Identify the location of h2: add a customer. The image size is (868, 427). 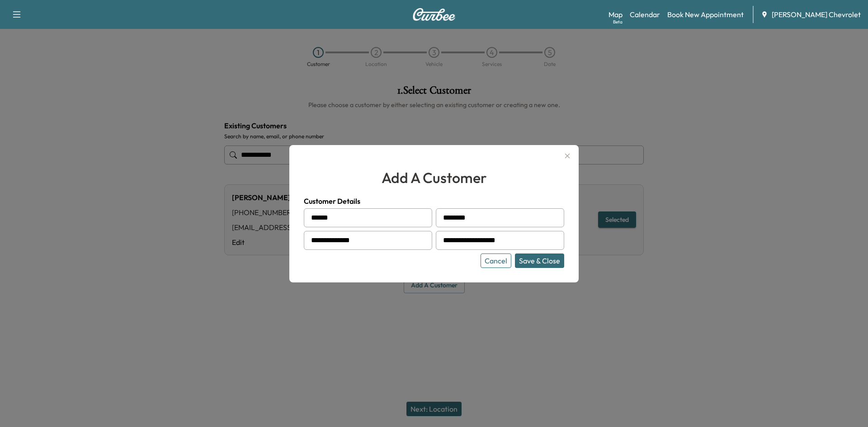
(434, 178).